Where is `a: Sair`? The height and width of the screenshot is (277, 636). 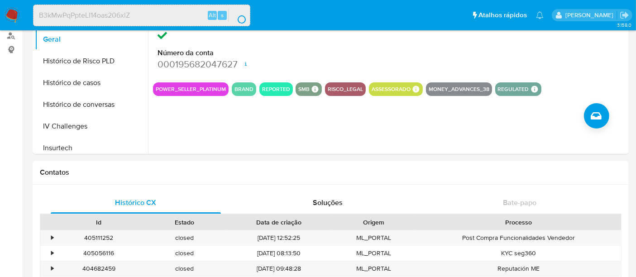 a: Sair is located at coordinates (624, 15).